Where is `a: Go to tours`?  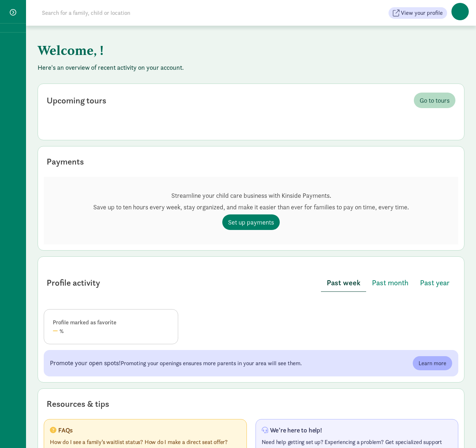
a: Go to tours is located at coordinates (434, 100).